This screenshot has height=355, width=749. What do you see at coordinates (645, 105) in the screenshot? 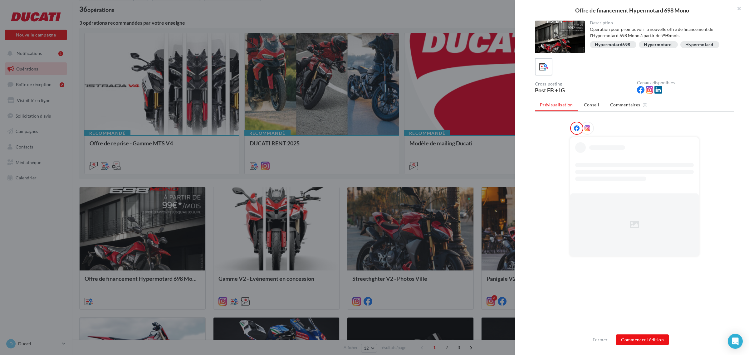
I see `span: (0)` at bounding box center [645, 105].